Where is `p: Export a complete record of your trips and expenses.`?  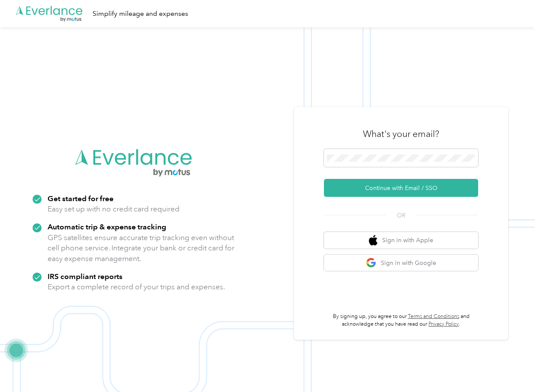
p: Export a complete record of your trips and expenses. is located at coordinates (136, 287).